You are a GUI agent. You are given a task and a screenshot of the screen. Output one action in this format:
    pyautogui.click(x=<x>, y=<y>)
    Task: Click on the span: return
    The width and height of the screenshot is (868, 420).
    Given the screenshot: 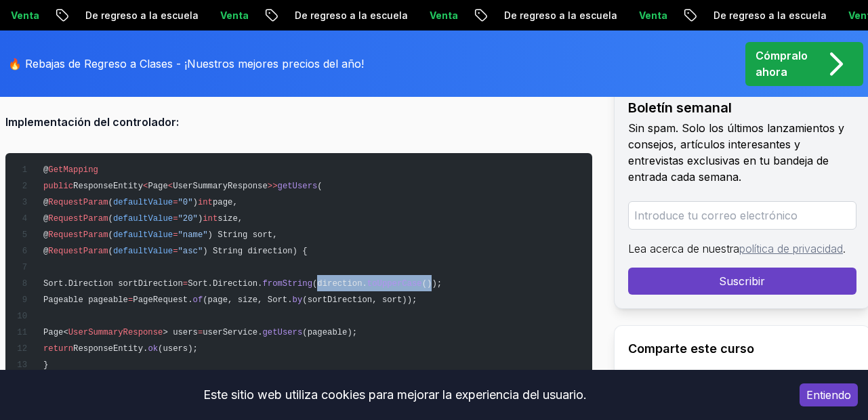 What is the action you would take?
    pyautogui.click(x=59, y=349)
    